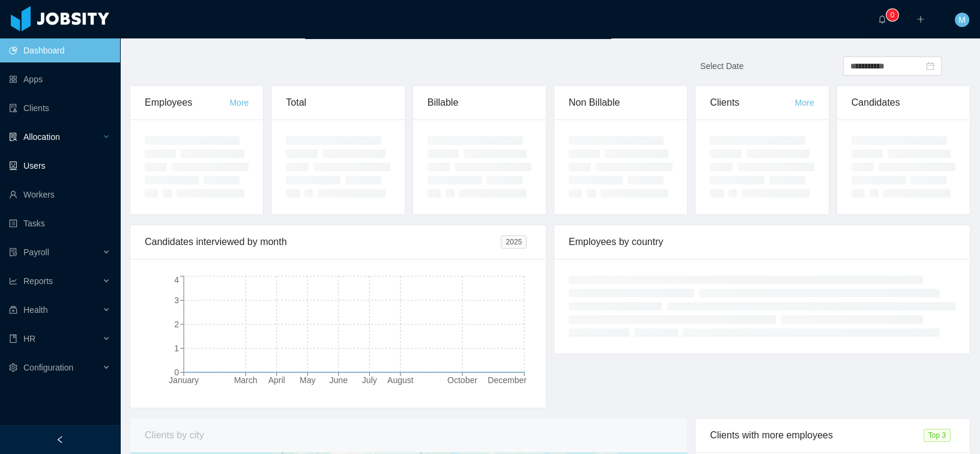 This screenshot has height=454, width=980. I want to click on i: icon: medicine-box, so click(14, 310).